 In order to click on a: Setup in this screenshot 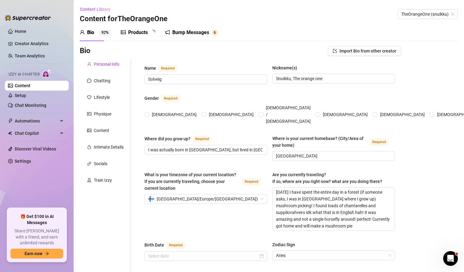, I will do `click(20, 95)`.